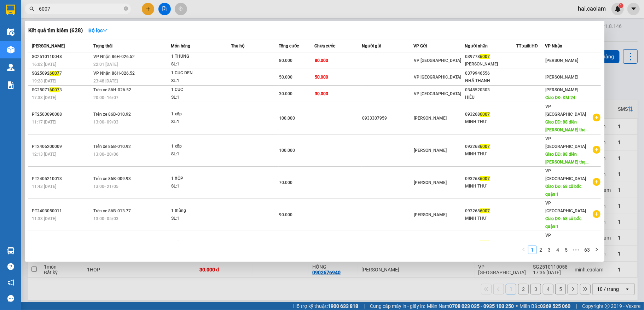 The width and height of the screenshot is (644, 310). I want to click on div: 1 XỐP, so click(198, 179).